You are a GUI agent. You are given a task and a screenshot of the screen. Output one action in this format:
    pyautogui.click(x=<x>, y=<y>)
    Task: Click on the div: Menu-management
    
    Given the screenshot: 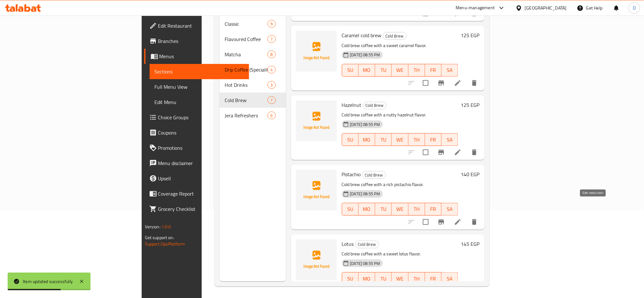 What is the action you would take?
    pyautogui.click(x=475, y=8)
    